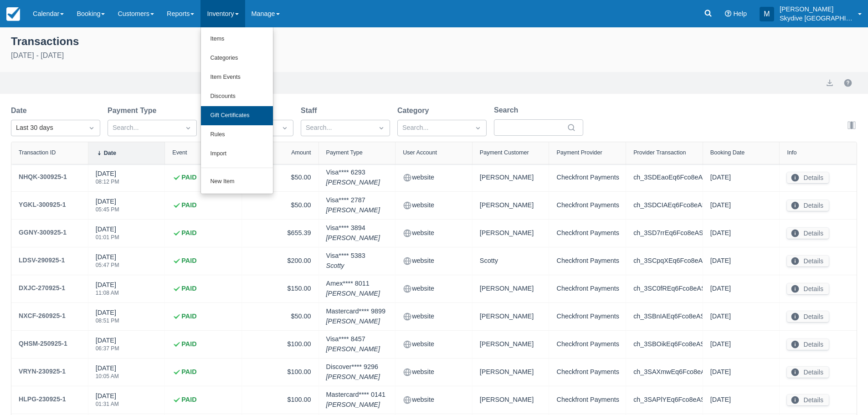  Describe the element at coordinates (280, 206) in the screenshot. I see `div: $50.00` at that location.